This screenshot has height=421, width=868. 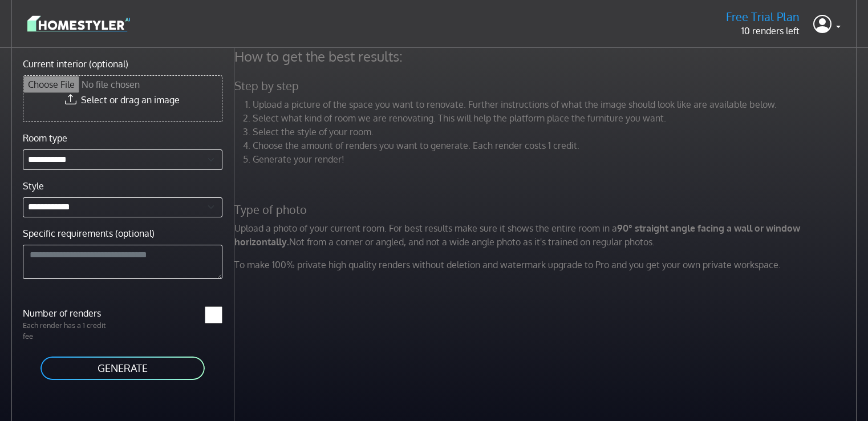 I want to click on strong: 90° straight angle facing a wall or window horizontally., so click(x=518, y=235).